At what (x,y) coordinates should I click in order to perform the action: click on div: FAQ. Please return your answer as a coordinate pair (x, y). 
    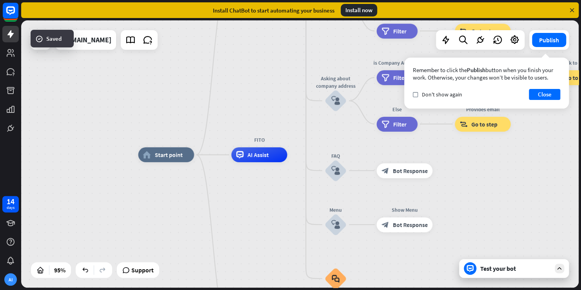
    Looking at the image, I should click on (336, 156).